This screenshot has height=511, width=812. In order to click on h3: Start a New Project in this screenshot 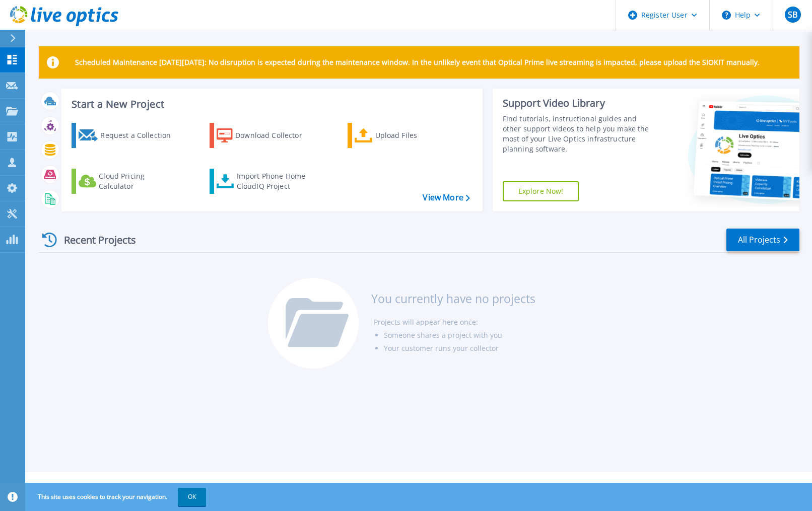, I will do `click(270, 104)`.